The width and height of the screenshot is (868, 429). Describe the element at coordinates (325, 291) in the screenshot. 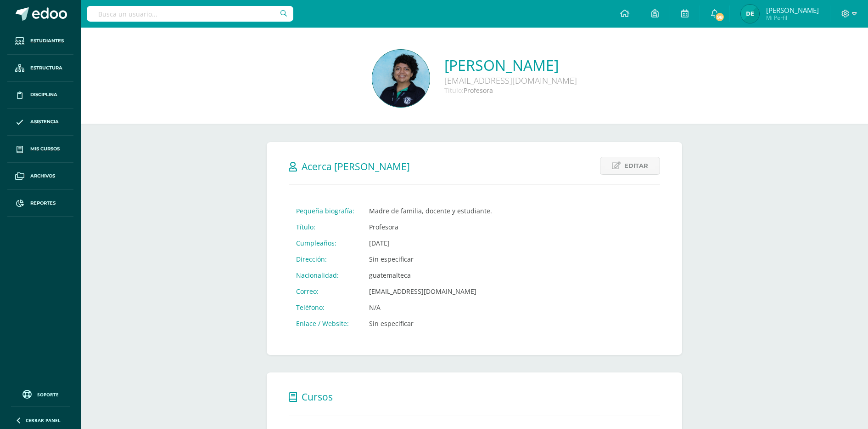

I see `td: Correo:` at that location.